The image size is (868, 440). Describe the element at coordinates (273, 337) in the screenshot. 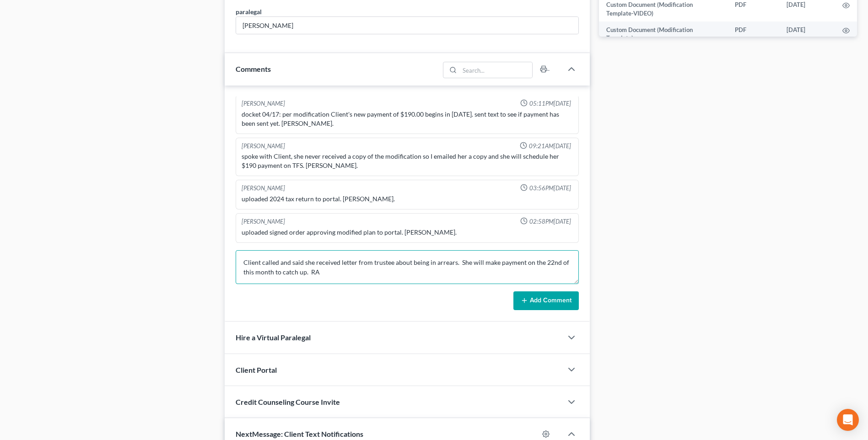

I see `span: Hire a Virtual Paralegal` at that location.